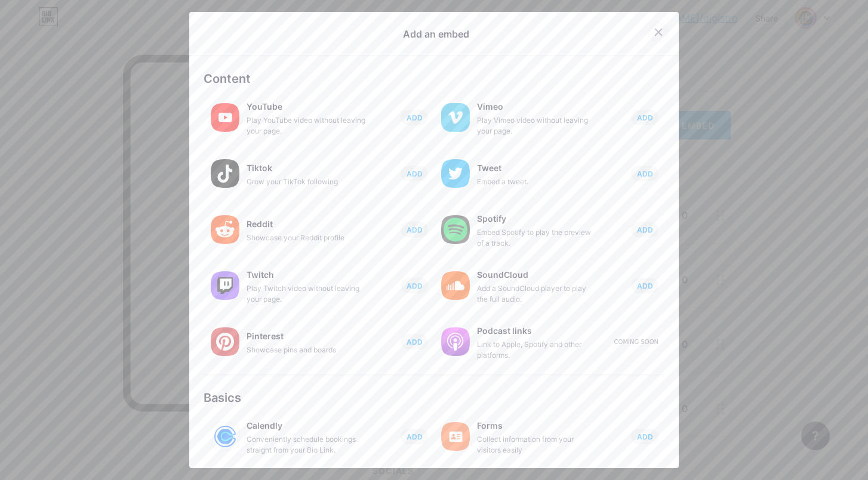  Describe the element at coordinates (225, 118) in the screenshot. I see `img: youtube` at that location.